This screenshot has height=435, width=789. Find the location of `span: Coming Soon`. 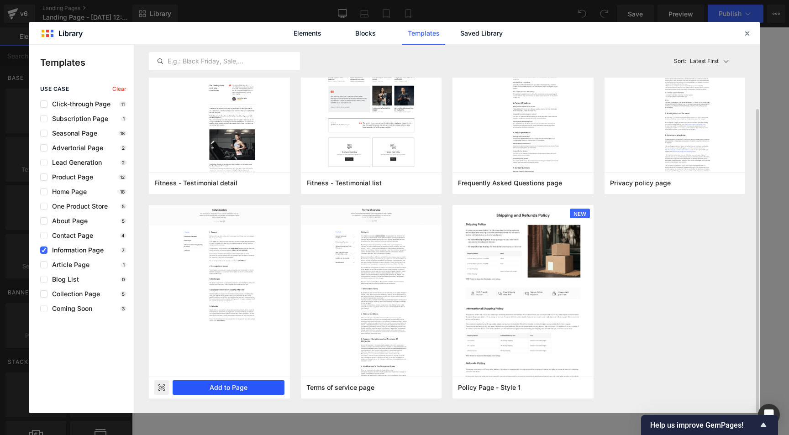

span: Coming Soon is located at coordinates (70, 309).